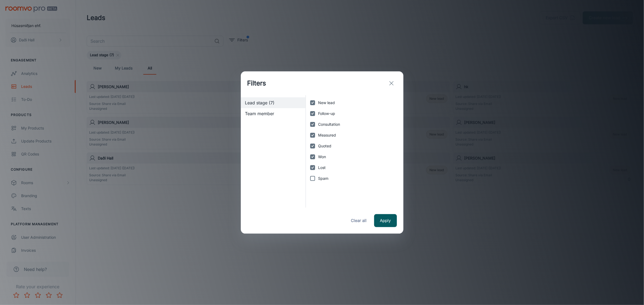 Image resolution: width=644 pixels, height=305 pixels. I want to click on div: Team member, so click(274, 114).